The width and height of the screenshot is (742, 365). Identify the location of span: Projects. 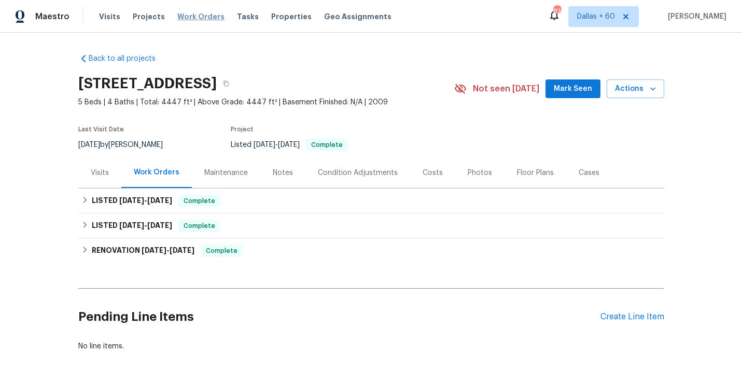
(149, 17).